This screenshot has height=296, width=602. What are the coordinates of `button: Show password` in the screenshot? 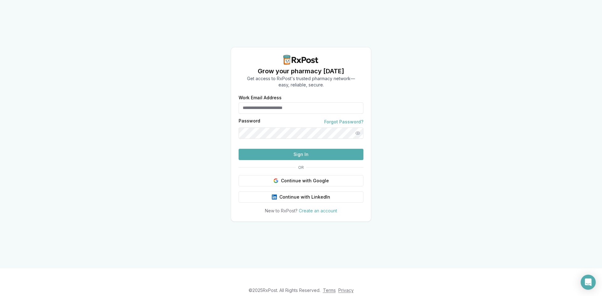 It's located at (358, 133).